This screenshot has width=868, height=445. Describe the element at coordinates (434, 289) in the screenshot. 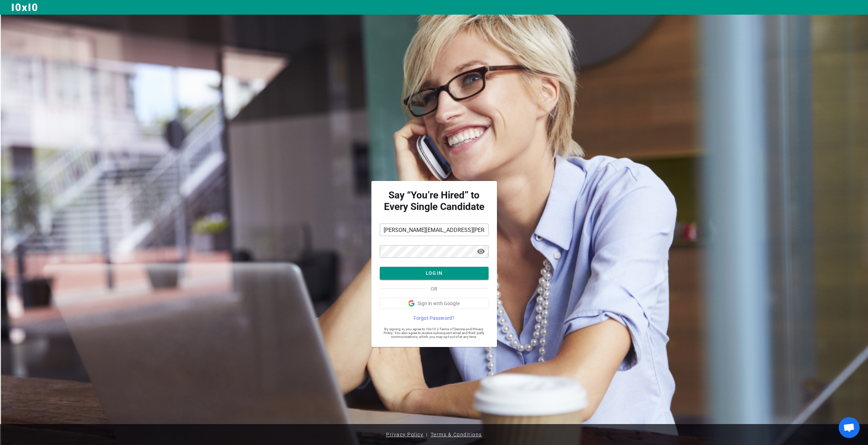

I see `span: OR` at that location.